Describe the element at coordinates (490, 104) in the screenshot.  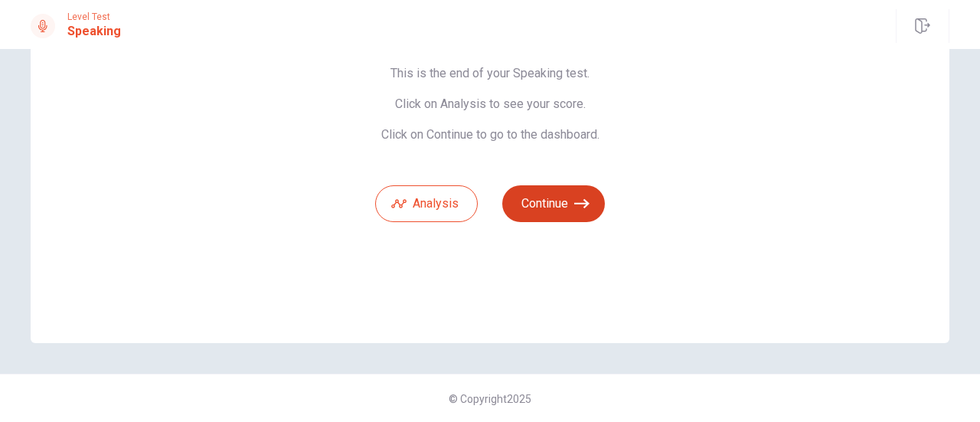
I see `span: This is the end of your Speaking test. Click on Analysis to see your score. Click on Continue to ...` at that location.